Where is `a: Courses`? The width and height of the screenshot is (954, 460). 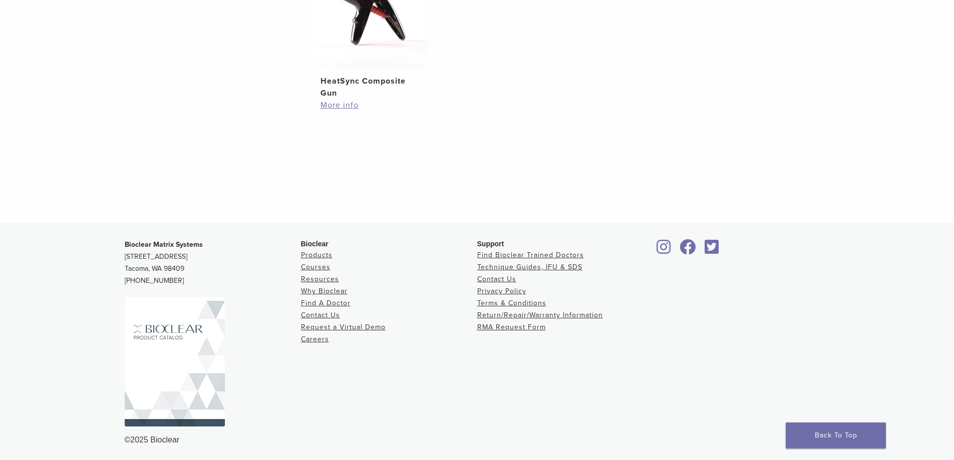 a: Courses is located at coordinates (316, 267).